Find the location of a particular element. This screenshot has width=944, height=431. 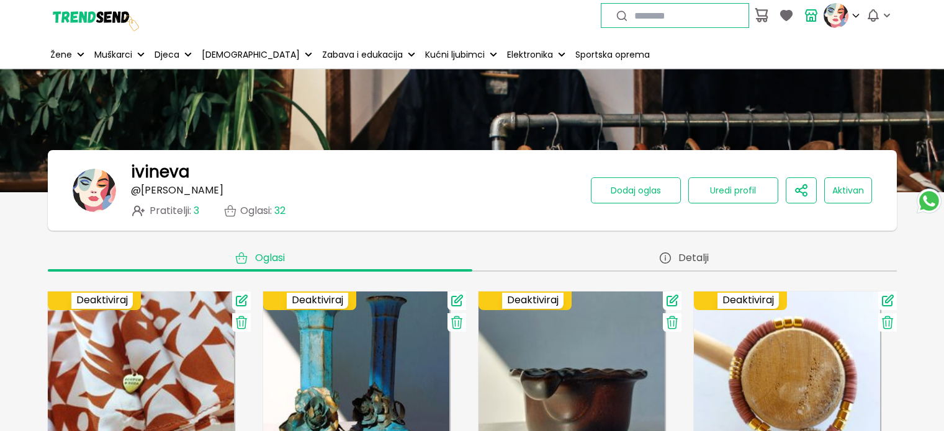

button: Uredi profil is located at coordinates (733, 190).